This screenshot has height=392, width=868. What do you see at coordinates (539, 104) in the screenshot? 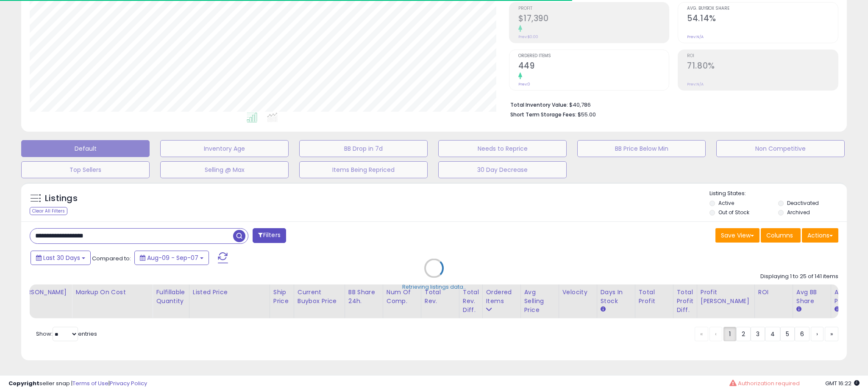
I see `b: Total Inventory Value:` at bounding box center [539, 104].